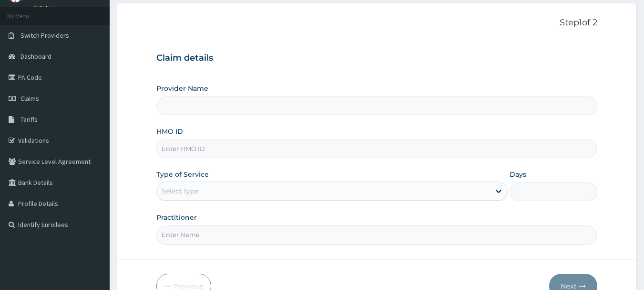 The height and width of the screenshot is (290, 644). I want to click on span: Claims, so click(30, 98).